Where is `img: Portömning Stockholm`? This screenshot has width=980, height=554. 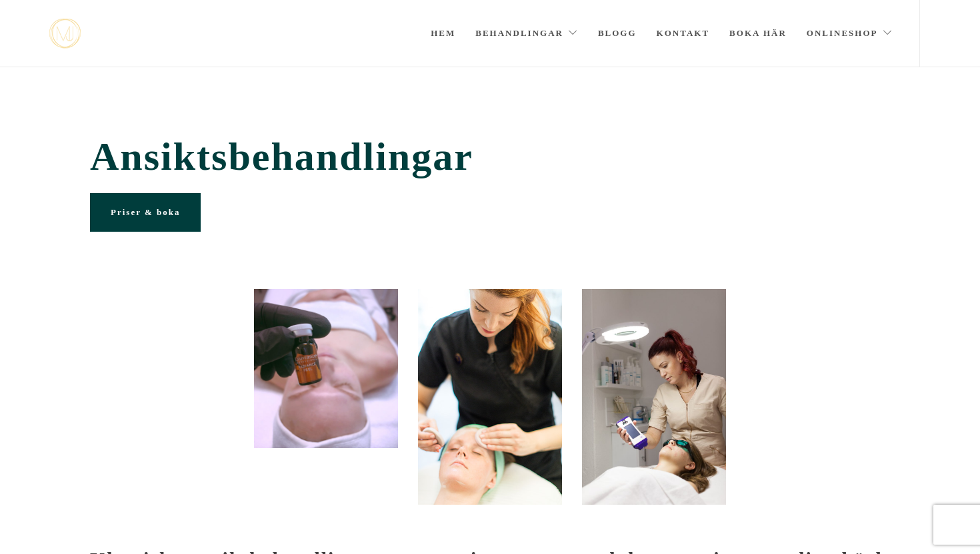 img: Portömning Stockholm is located at coordinates (490, 397).